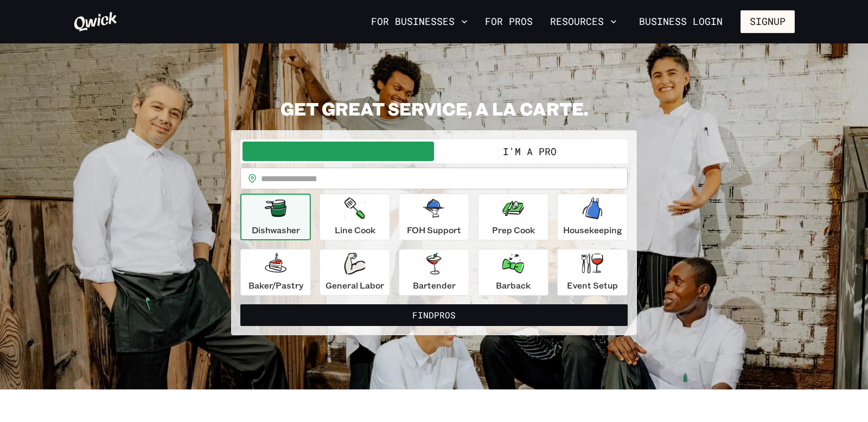 The width and height of the screenshot is (868, 422). Describe the element at coordinates (275, 217) in the screenshot. I see `button: Dishwasher` at that location.